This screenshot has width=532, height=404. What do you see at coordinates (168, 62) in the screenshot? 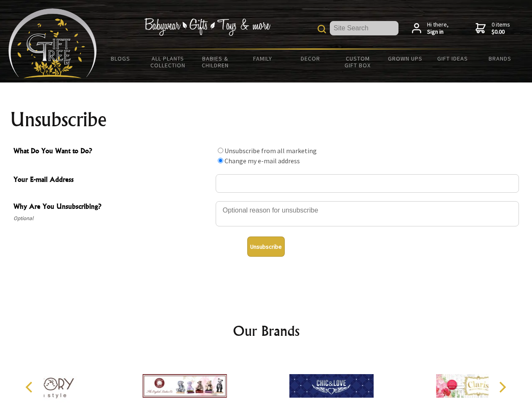
I see `a: All Plants Collection` at bounding box center [168, 62].